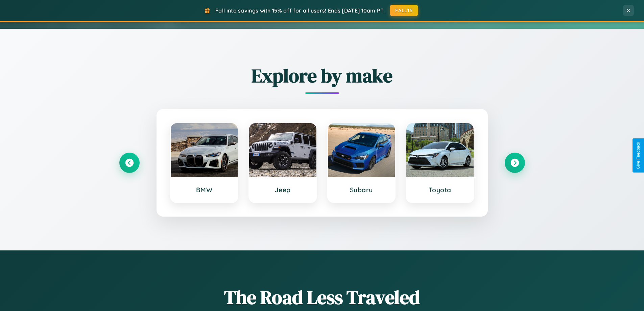 The height and width of the screenshot is (311, 644). I want to click on h3: Toyota, so click(440, 190).